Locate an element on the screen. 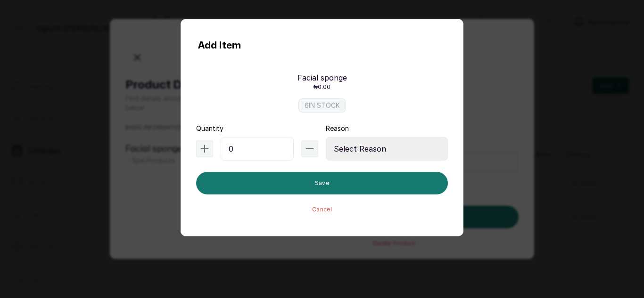  label: Quantity is located at coordinates (210, 129).